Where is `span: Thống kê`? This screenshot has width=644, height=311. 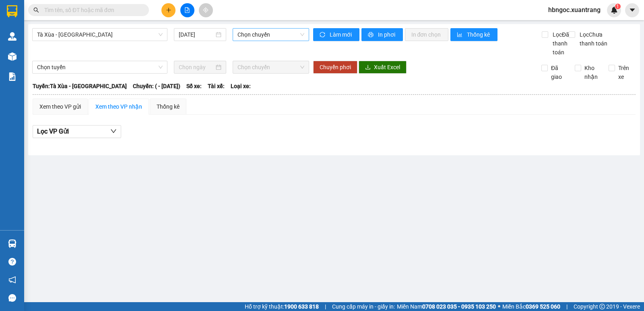
span: Thống kê is located at coordinates (479, 34).